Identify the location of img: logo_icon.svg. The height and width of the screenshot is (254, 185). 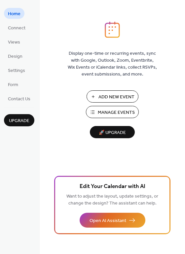
(112, 30).